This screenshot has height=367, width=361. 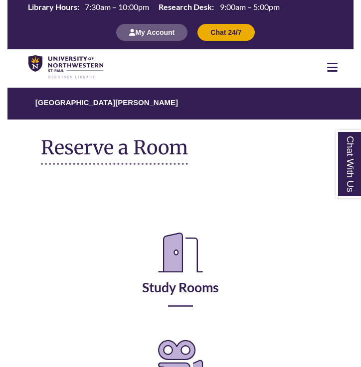 I want to click on h1: Reserve a Room, so click(x=114, y=151).